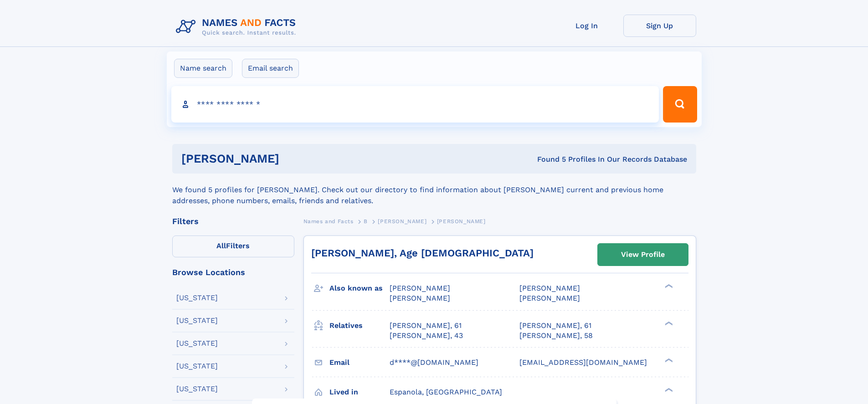 Image resolution: width=868 pixels, height=404 pixels. What do you see at coordinates (233, 246) in the screenshot?
I see `label: Filters` at bounding box center [233, 246].